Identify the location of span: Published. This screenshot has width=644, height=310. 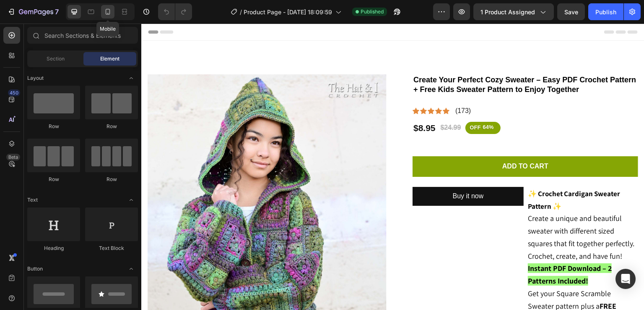
(372, 12).